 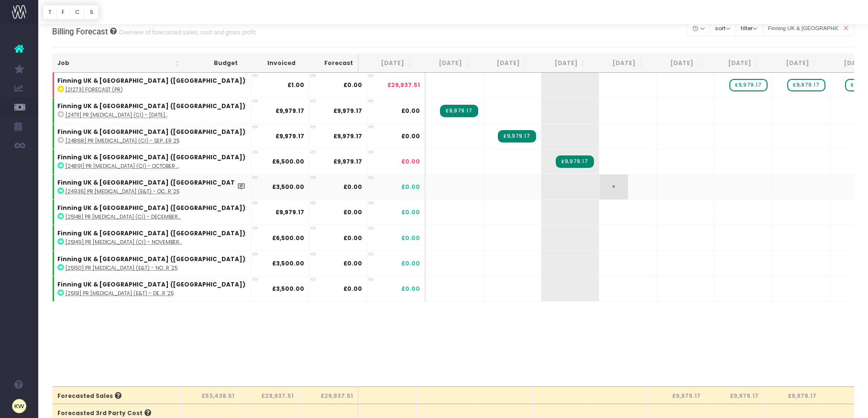 What do you see at coordinates (124, 242) in the screenshot?
I see `abbr: [25149] PR Retainer (CI) - November 25` at bounding box center [124, 242].